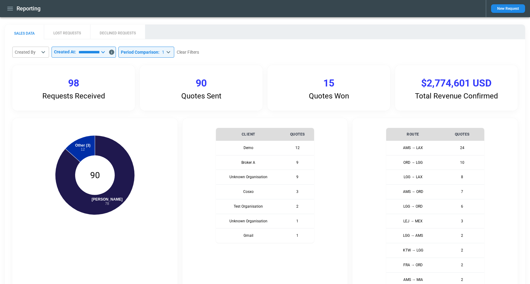 The height and width of the screenshot is (284, 530). I want to click on th: AMS → ORD, so click(413, 192).